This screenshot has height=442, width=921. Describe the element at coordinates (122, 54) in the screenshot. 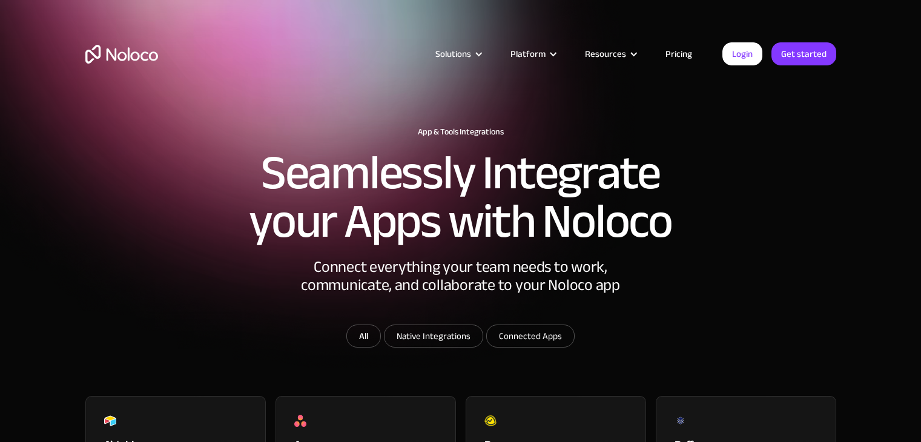

I see `a: home` at that location.